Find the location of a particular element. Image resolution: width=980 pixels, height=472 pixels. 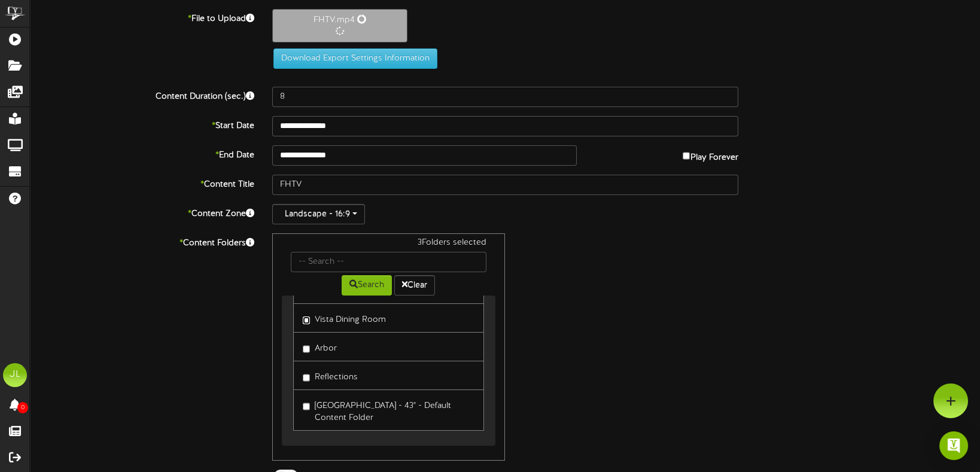

button: Download Export Settings Information is located at coordinates (356, 59).